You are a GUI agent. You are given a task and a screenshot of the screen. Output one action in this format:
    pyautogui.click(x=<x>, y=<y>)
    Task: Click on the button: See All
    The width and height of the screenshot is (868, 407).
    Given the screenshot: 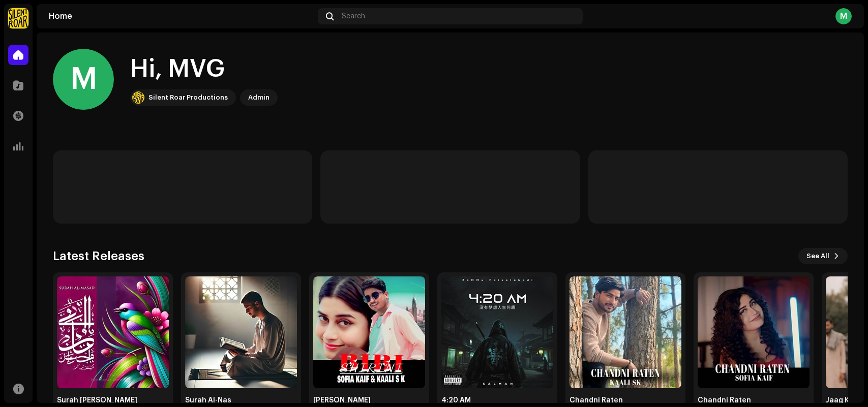 What is the action you would take?
    pyautogui.click(x=822, y=256)
    